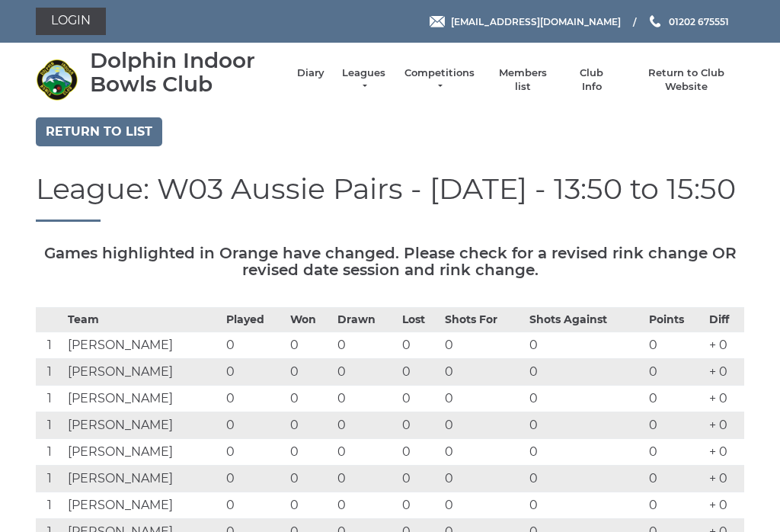 The height and width of the screenshot is (532, 780). What do you see at coordinates (363, 80) in the screenshot?
I see `a: Leagues` at bounding box center [363, 80].